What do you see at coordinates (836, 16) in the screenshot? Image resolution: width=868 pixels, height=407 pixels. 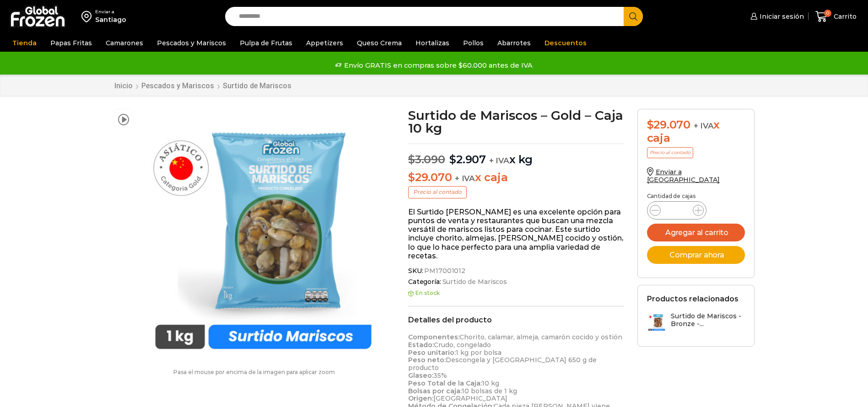 I see `a: 0 Carrito` at bounding box center [836, 16].